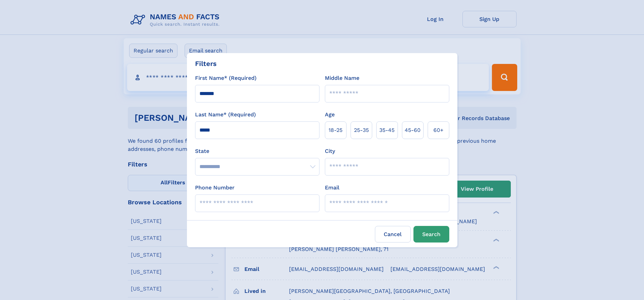 The height and width of the screenshot is (300, 644). Describe the element at coordinates (362, 130) in the screenshot. I see `span: 25‑35` at that location.